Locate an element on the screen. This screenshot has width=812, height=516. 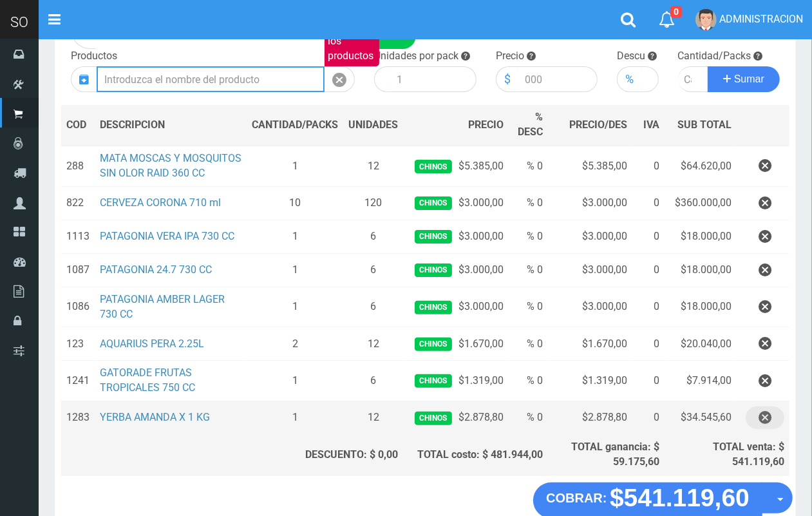
div: TOTAL costo: $ 481.944,00 is located at coordinates (475, 455).